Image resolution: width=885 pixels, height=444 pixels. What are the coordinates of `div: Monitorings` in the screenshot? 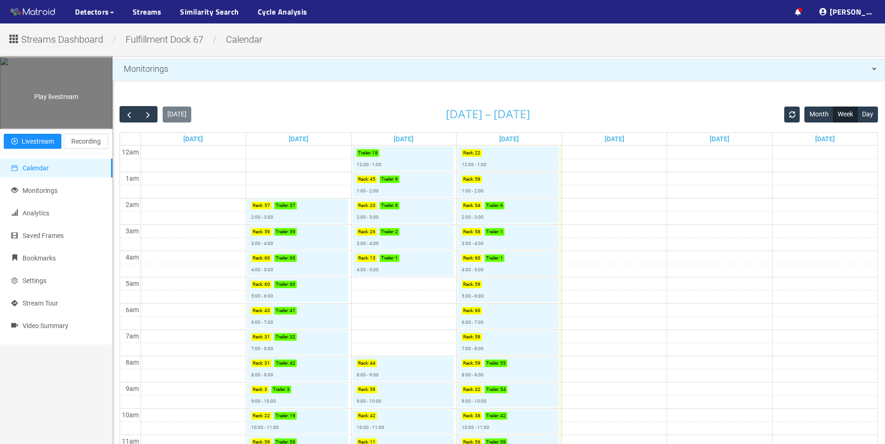 It's located at (499, 69).